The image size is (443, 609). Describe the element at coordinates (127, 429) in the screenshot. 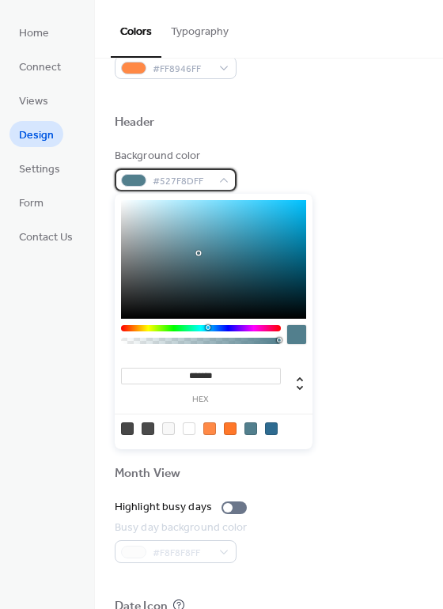

I see `div: rgb(71, 71, 71)` at that location.